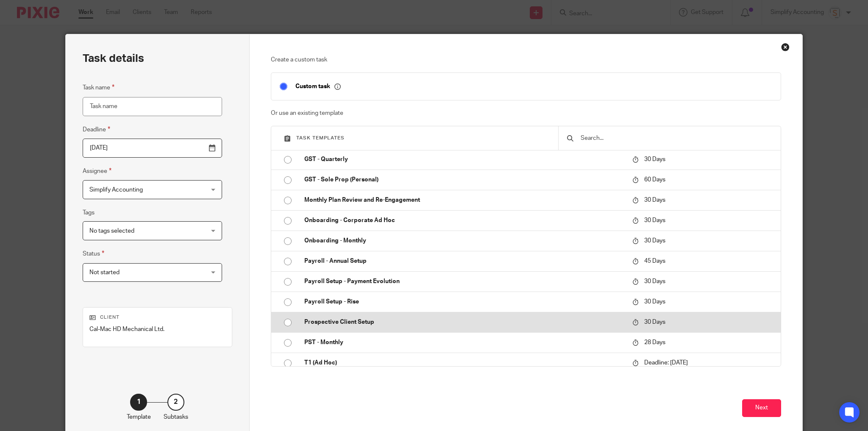 The width and height of the screenshot is (868, 431). Describe the element at coordinates (526, 113) in the screenshot. I see `p: Or use an existing template` at that location.